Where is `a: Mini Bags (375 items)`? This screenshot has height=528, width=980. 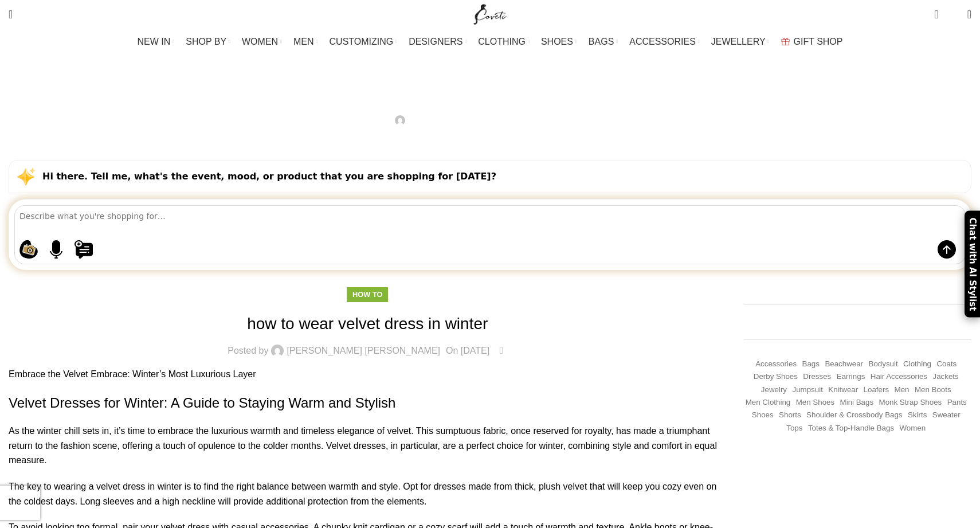
a: Mini Bags (375 items) is located at coordinates (857, 403).